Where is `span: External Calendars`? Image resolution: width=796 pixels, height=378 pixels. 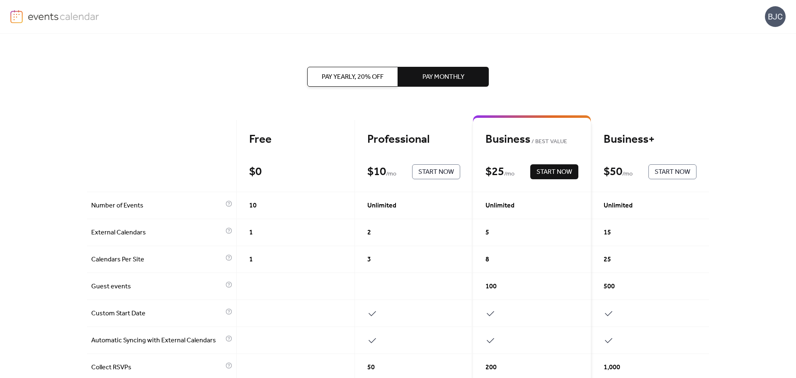
span: External Calendars is located at coordinates (157, 232).